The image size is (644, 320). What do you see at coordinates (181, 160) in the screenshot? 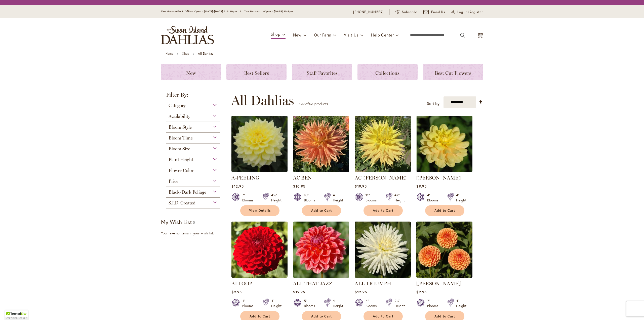
I see `span: Plant Height` at bounding box center [181, 160].